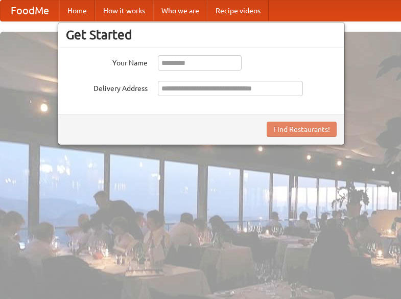  Describe the element at coordinates (201, 35) in the screenshot. I see `h3: Get Started` at that location.